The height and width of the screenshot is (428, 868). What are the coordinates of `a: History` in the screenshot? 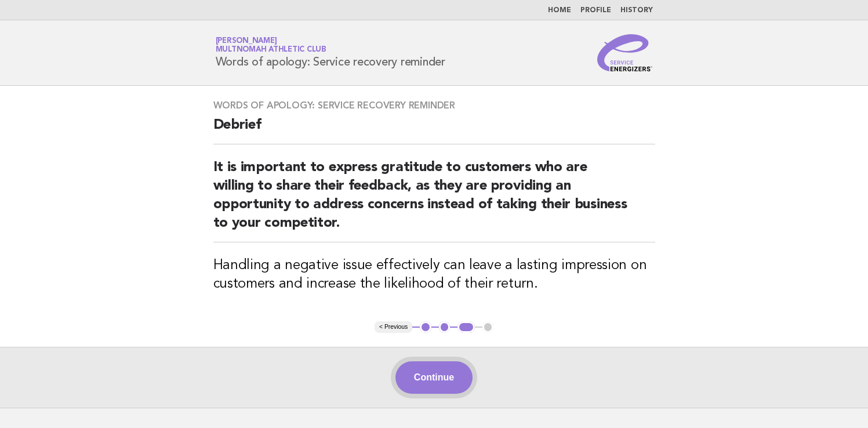 It's located at (637, 10).